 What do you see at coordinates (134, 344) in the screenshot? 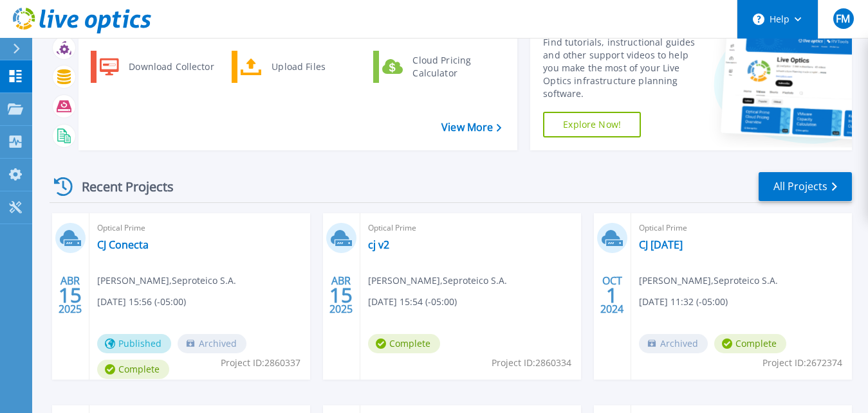
I see `span: Published` at bounding box center [134, 344].